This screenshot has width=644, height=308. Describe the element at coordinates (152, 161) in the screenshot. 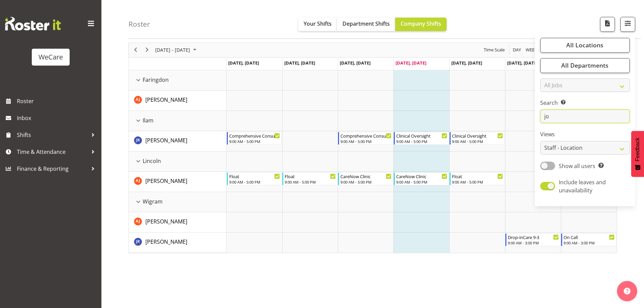

I see `span: Lincoln` at that location.